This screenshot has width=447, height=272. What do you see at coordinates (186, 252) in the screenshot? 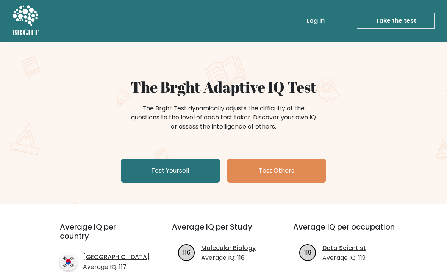
I see `text: 116` at bounding box center [186, 252].